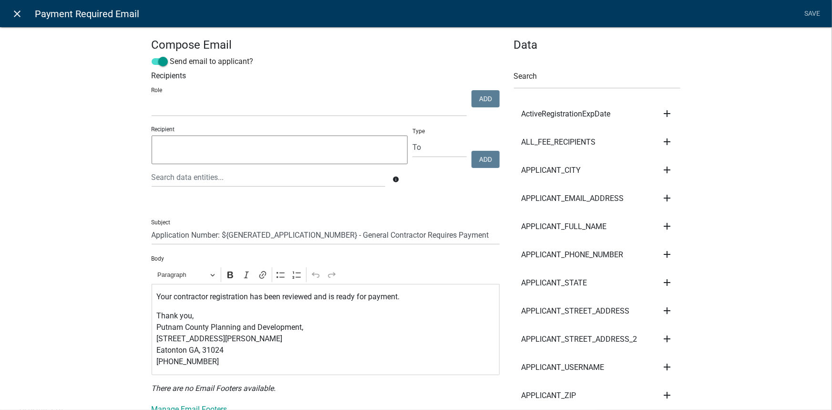 The height and width of the screenshot is (410, 832). Describe the element at coordinates (326, 329) in the screenshot. I see `div: Editor editing area: main. Press Alt+0 for help.` at that location.